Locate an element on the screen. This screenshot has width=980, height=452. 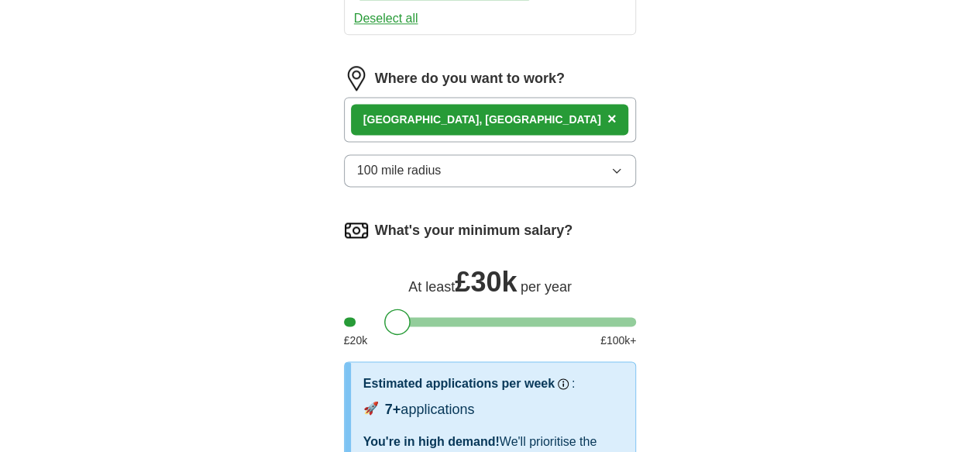
span: 100 mile radius is located at coordinates (399, 171).